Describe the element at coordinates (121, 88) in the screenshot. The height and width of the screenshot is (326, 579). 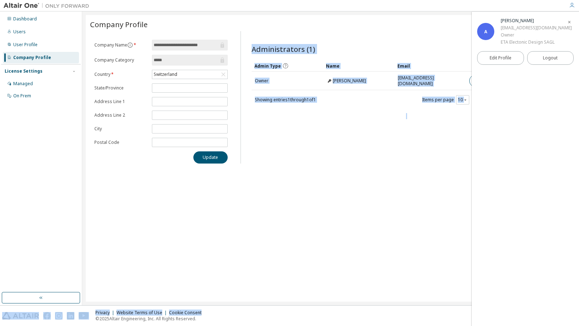
I see `label: State/Province` at that location.